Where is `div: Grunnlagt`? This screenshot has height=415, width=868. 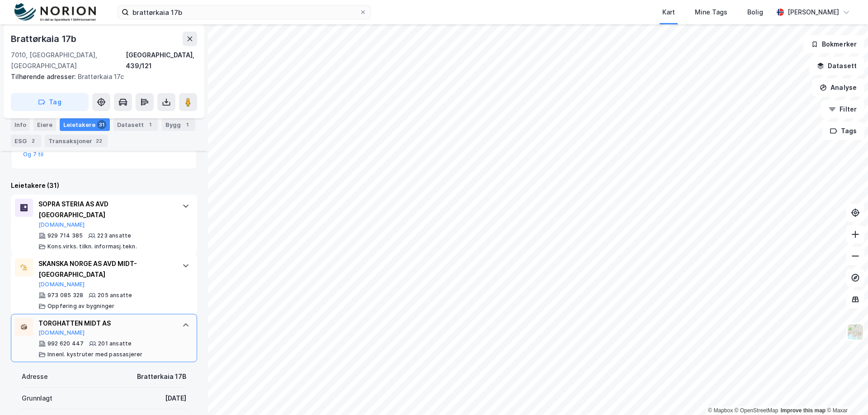 div: Grunnlagt is located at coordinates (37, 399).